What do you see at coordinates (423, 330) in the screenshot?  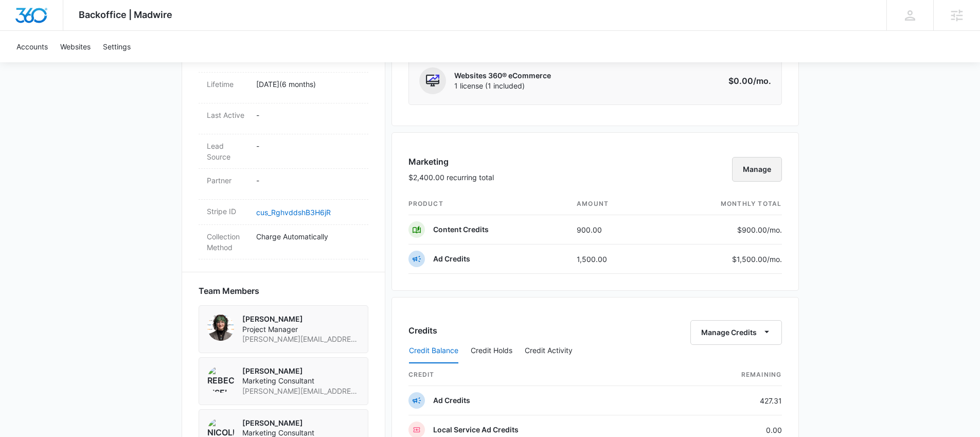 I see `h3: Credits` at bounding box center [423, 330].